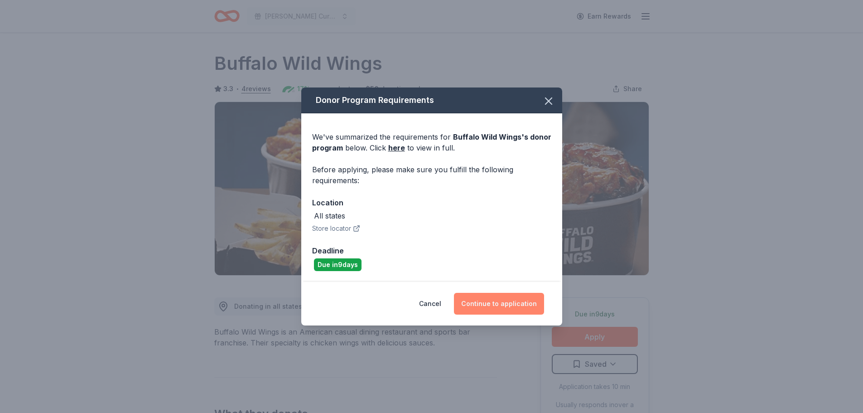  I want to click on div: Deadline, so click(432, 251).